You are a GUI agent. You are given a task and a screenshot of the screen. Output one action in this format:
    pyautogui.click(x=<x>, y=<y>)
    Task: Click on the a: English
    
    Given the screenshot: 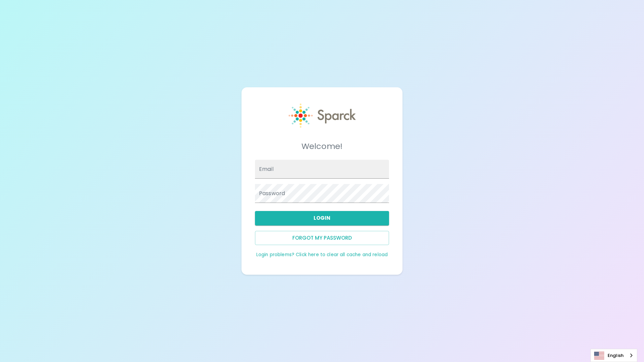 What is the action you would take?
    pyautogui.click(x=614, y=355)
    